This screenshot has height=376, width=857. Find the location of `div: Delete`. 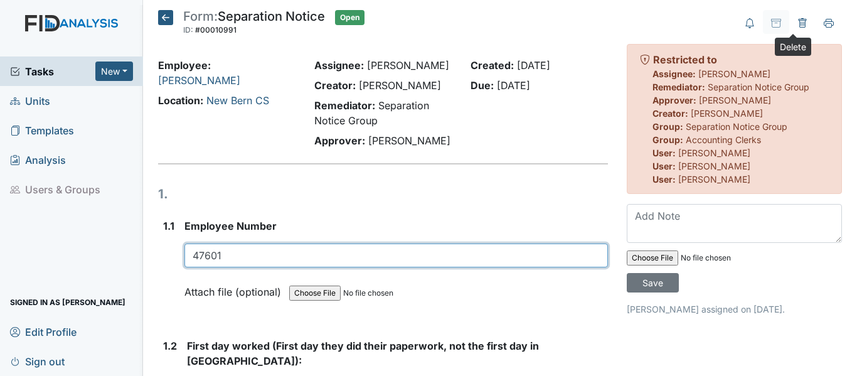

div: Delete is located at coordinates (793, 46).